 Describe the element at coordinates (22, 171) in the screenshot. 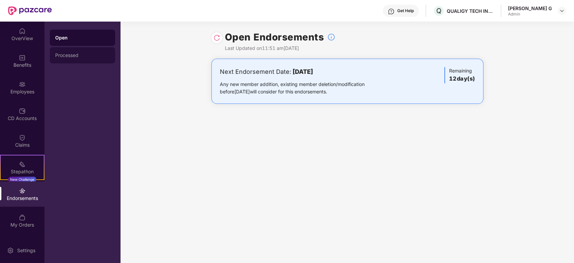

I see `div: Stepathon` at that location.